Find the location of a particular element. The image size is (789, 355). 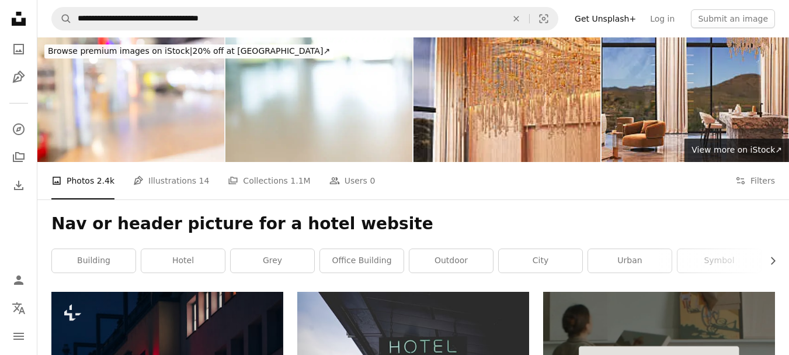

a: Log in / Sign up is located at coordinates (19, 280).